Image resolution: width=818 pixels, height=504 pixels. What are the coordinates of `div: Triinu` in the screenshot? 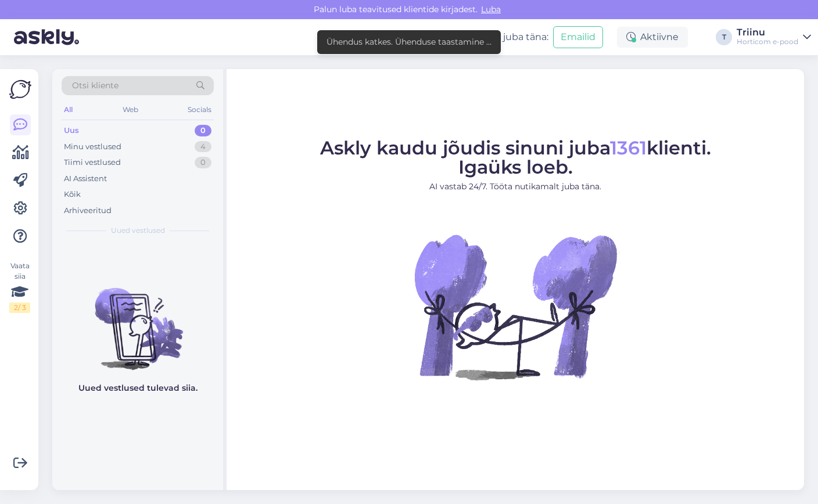 It's located at (767, 32).